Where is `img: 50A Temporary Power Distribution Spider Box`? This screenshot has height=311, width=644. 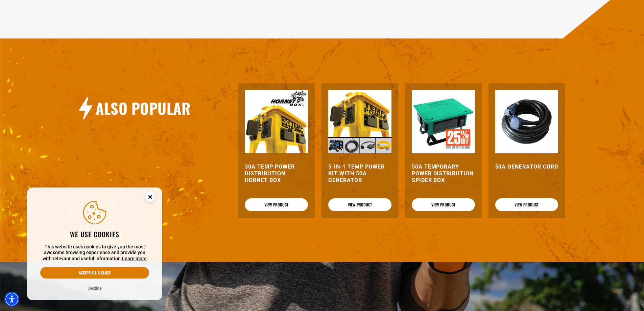 img: 50A Temporary Power Distribution Spider Box is located at coordinates (443, 122).